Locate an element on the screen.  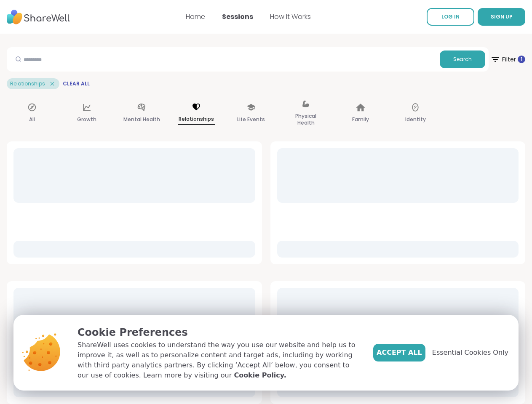
button: Search is located at coordinates (463, 59).